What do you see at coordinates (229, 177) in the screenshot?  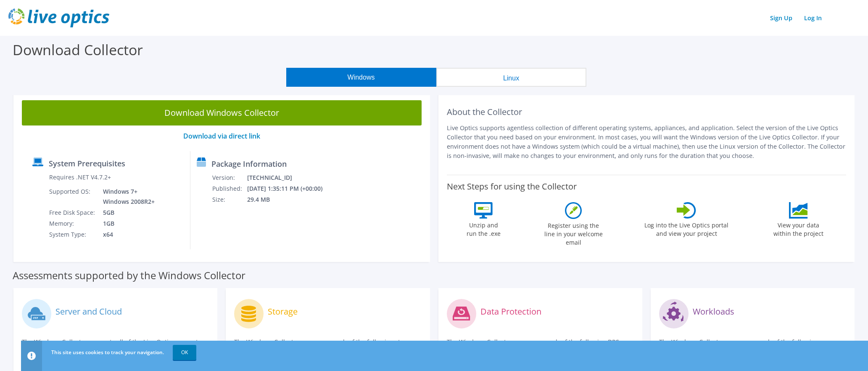 I see `td: Version:` at bounding box center [229, 177].